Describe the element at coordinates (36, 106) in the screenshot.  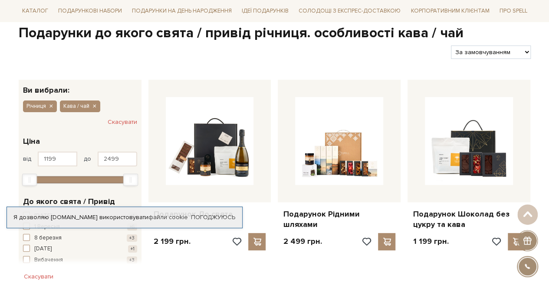
I see `span: Річниця` at that location.